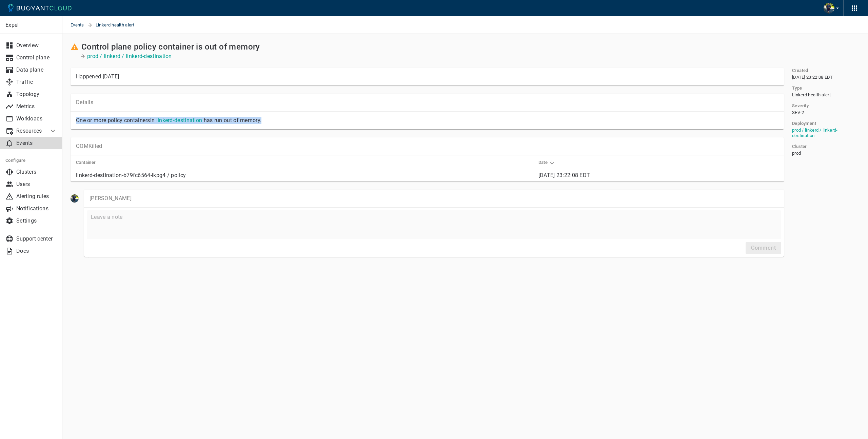  I want to click on h5: Severity, so click(800, 106).